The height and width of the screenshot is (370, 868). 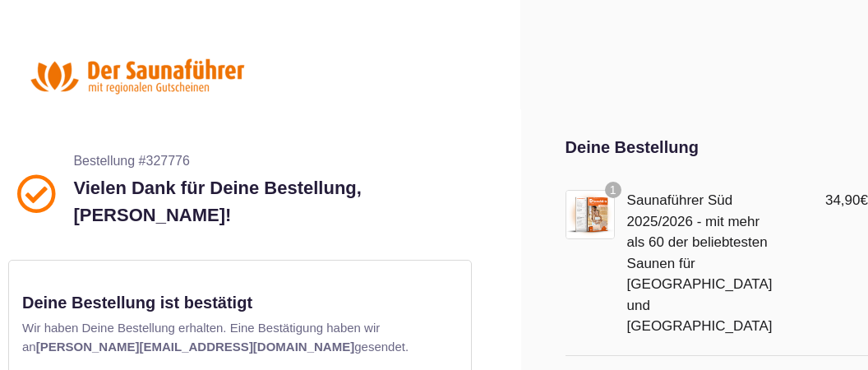 I want to click on span: 1, so click(x=613, y=190).